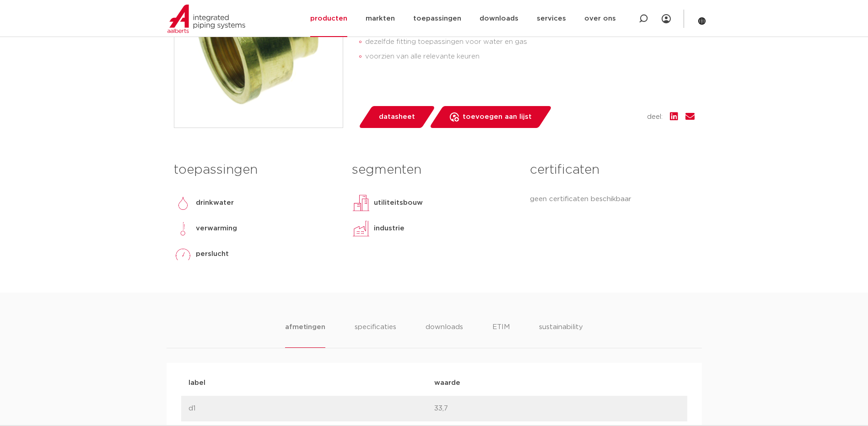 Image resolution: width=868 pixels, height=426 pixels. Describe the element at coordinates (183, 255) in the screenshot. I see `img: perslucht` at that location.